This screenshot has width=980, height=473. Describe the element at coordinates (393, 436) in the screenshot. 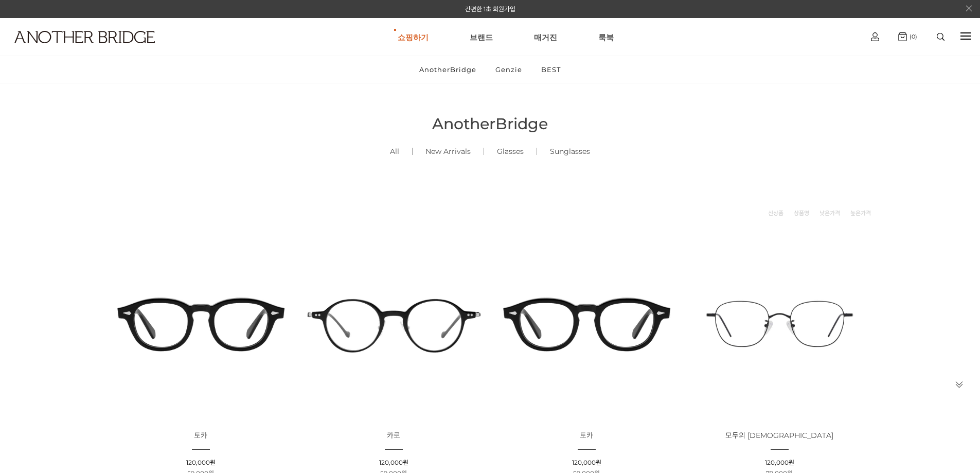

I see `span: 카로` at that location.